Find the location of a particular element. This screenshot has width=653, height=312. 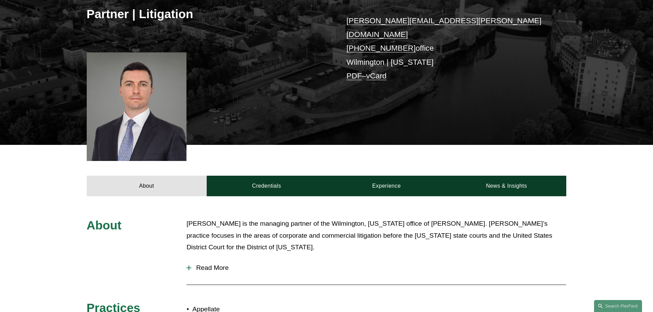

span: About is located at coordinates (104, 225).